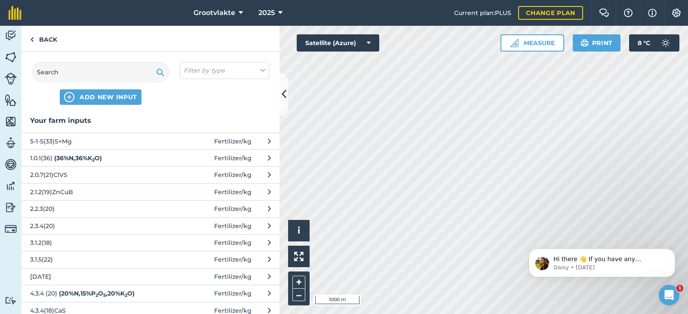 This screenshot has width=688, height=314. I want to click on span: 2025, so click(267, 13).